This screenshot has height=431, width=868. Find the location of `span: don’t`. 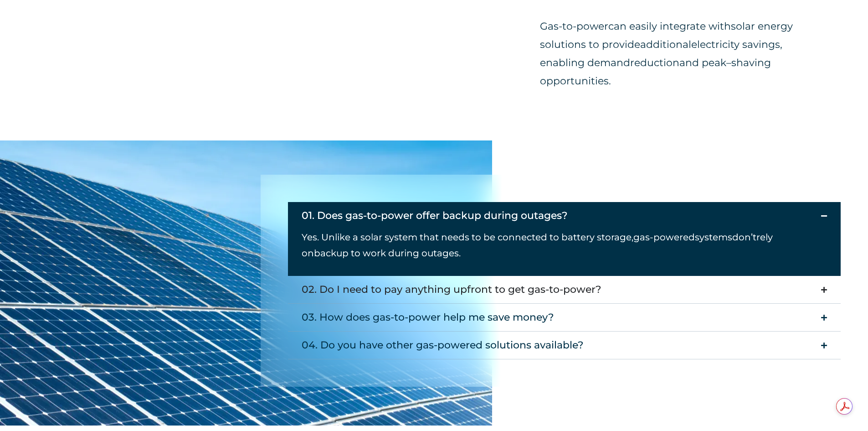

span: don’t is located at coordinates (744, 237).